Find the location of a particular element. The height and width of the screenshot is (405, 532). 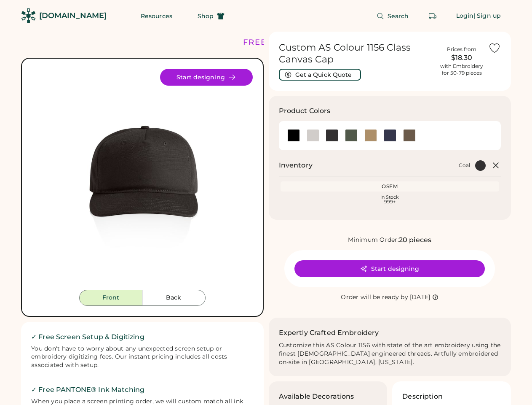

div: FREE SHIPPING is located at coordinates (279, 42).